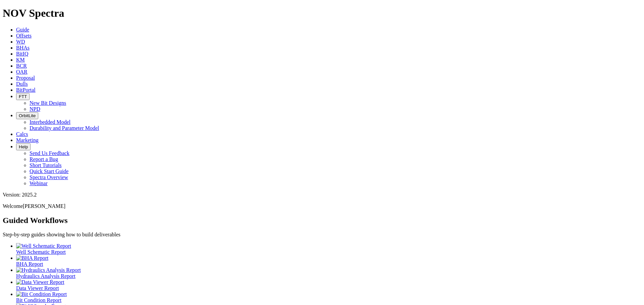  What do you see at coordinates (48, 103) in the screenshot?
I see `a: New Bit Designs` at bounding box center [48, 103].